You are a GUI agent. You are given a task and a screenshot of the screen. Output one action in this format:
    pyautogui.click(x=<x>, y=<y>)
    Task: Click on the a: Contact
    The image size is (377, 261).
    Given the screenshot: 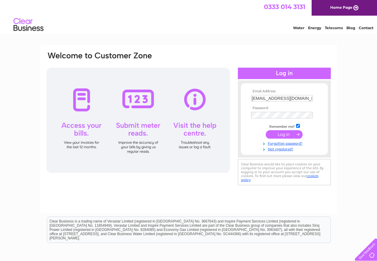 What is the action you would take?
    pyautogui.click(x=366, y=28)
    